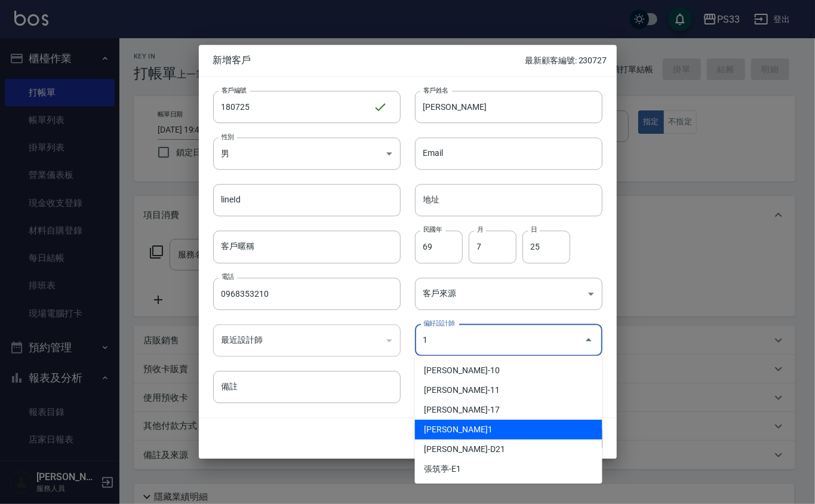 This screenshot has height=504, width=815. I want to click on button: Close, so click(588, 340).